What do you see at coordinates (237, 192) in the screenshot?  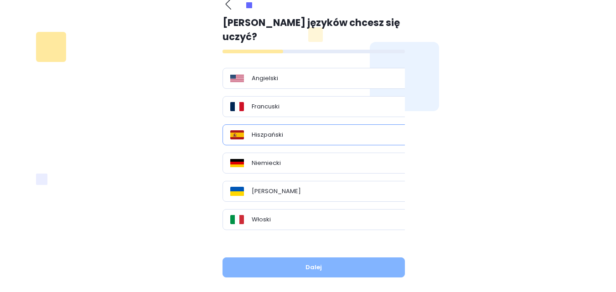 I see `img: Flag_of_Ukraine.svg` at bounding box center [237, 192].